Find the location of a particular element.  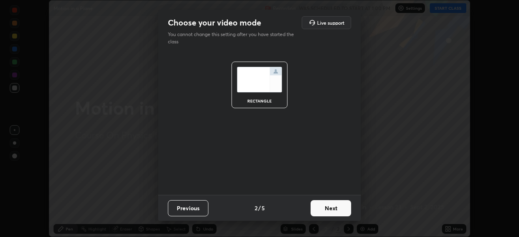

p: You cannot change this setting after you have started the class is located at coordinates (234, 38).